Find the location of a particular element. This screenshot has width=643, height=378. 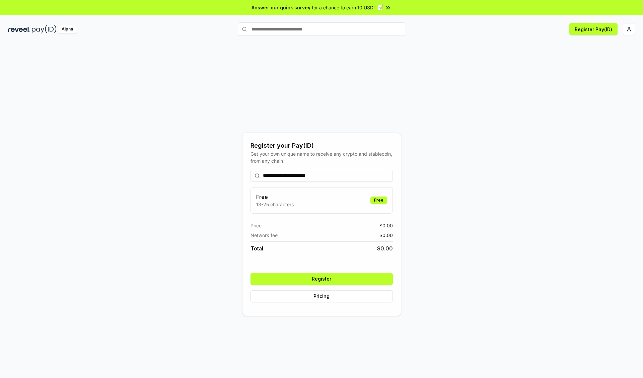

span: Total is located at coordinates (257, 248).